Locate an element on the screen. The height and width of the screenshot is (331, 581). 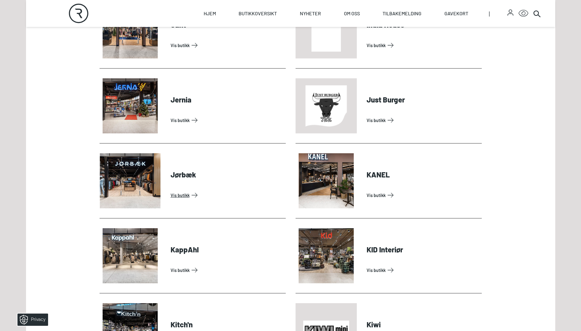
a: Vis Butikk: Jernia is located at coordinates (227, 120).